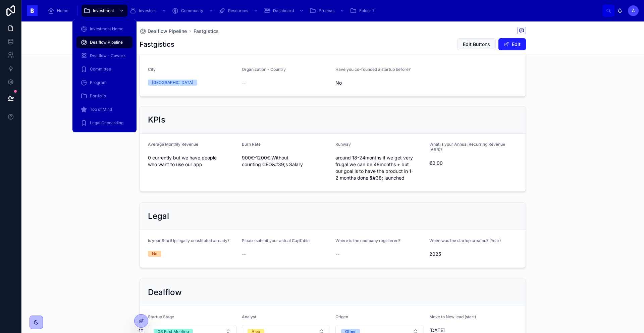 The image size is (644, 333). Describe the element at coordinates (104, 123) in the screenshot. I see `a: Legal Onboarding` at that location.